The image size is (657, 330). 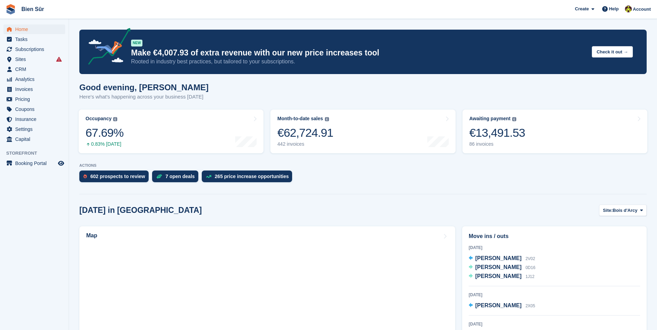 I want to click on img: prospect-51fa495bee0391a8d652442698ab0144808aea92771e9ea1ae160a38d050c398.svg, so click(x=85, y=177).